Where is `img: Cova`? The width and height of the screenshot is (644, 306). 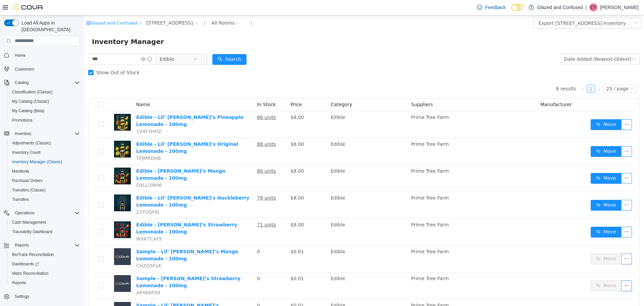 img: Cova is located at coordinates (29, 7).